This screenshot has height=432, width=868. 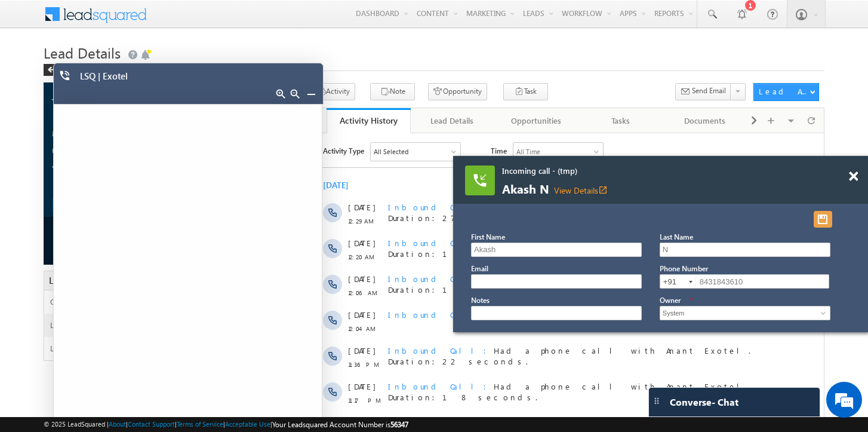 I want to click on a: Opportunities, so click(x=537, y=121).